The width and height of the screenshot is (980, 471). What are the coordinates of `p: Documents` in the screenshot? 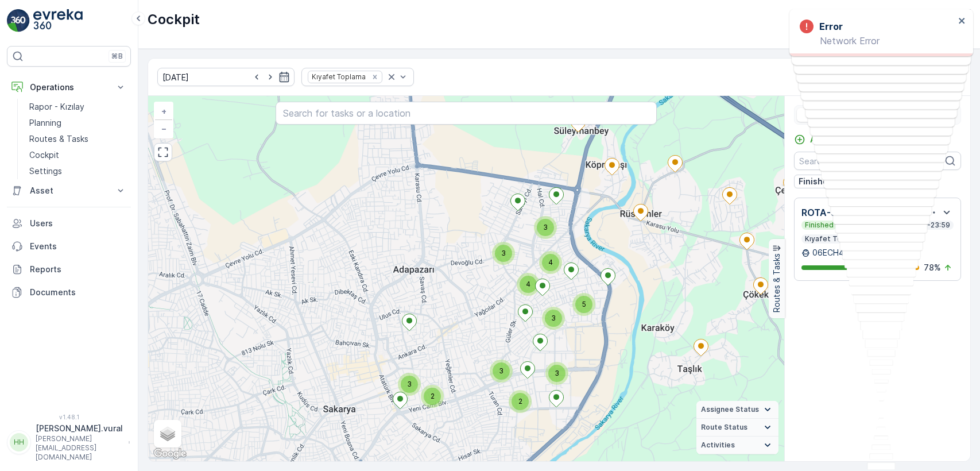 It's located at (78, 293).